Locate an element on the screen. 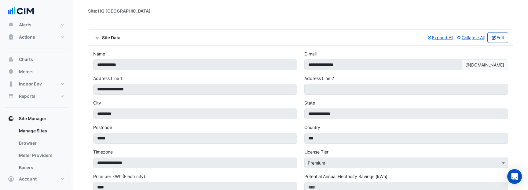 The width and height of the screenshot is (528, 190). label: City is located at coordinates (97, 102).